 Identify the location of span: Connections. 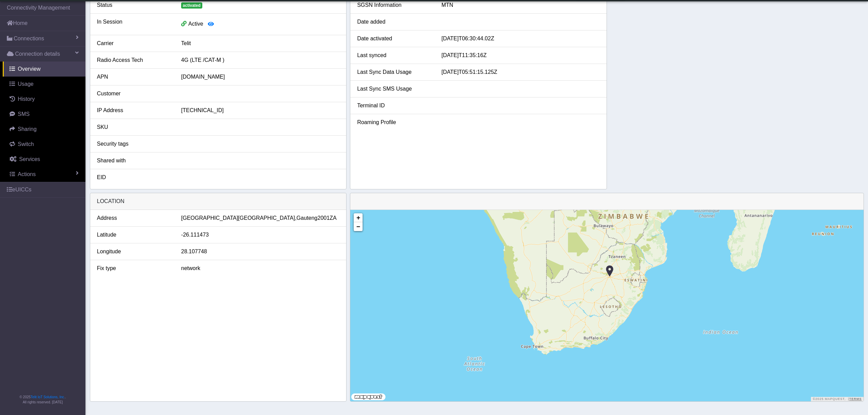
(29, 38).